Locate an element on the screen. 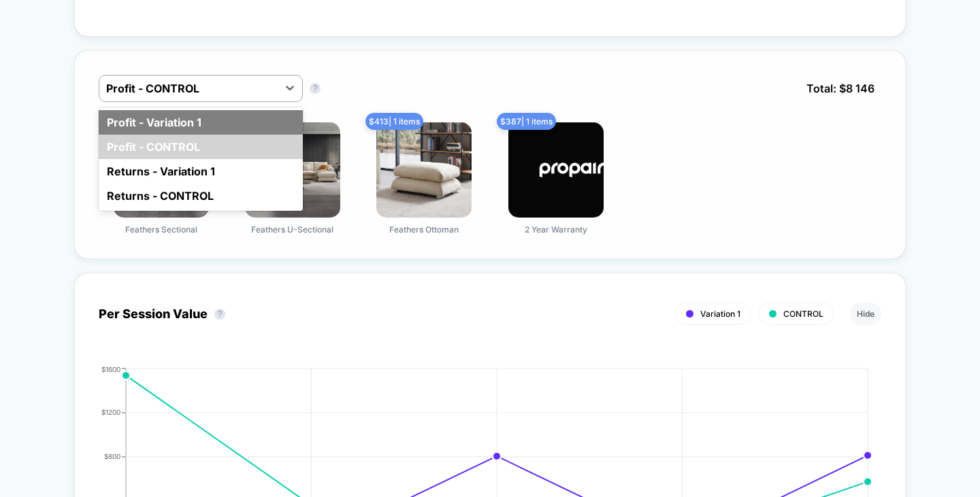  span: CONTROL is located at coordinates (803, 314).